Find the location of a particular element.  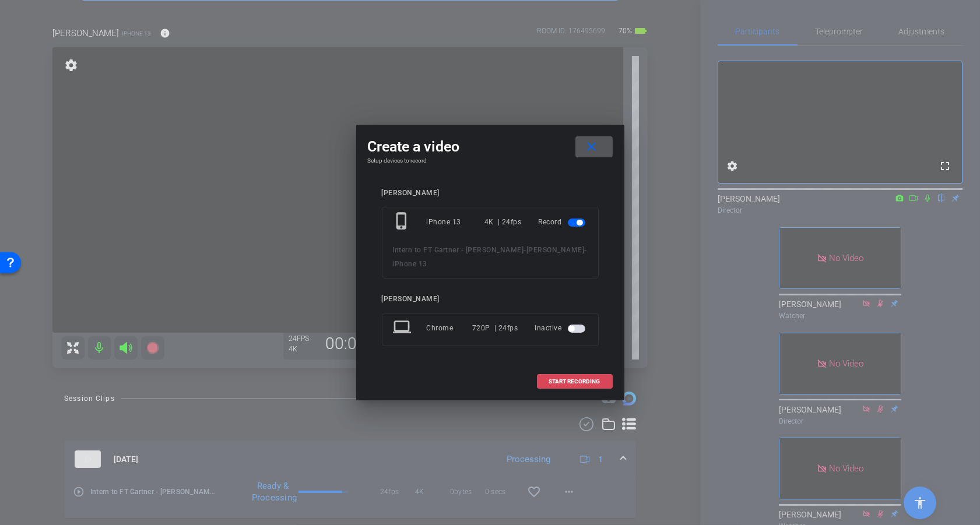

button: START RECORDING is located at coordinates (575, 381).